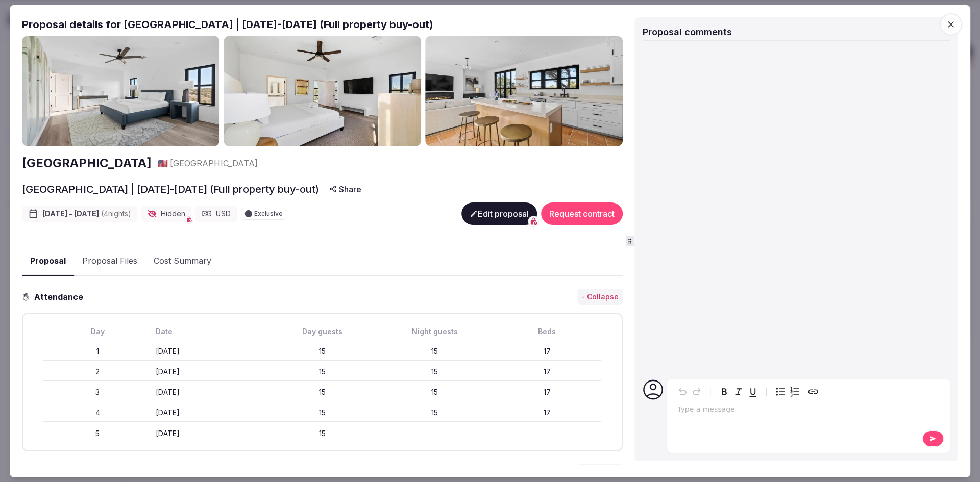 The height and width of the screenshot is (482, 980). Describe the element at coordinates (210, 332) in the screenshot. I see `div: Date` at that location.